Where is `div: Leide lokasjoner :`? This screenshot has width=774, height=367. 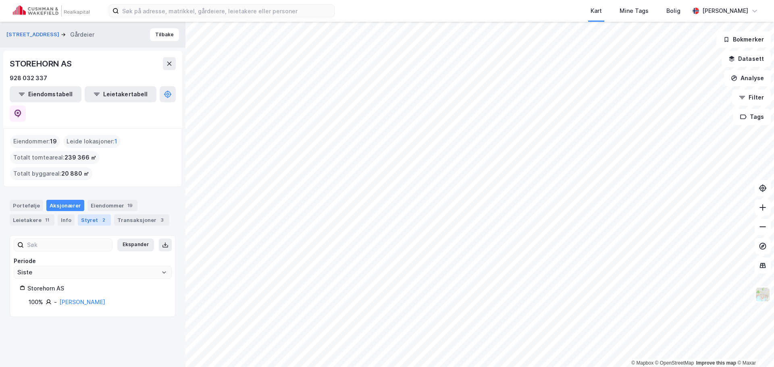 div: Leide lokasjoner : is located at coordinates (92, 141).